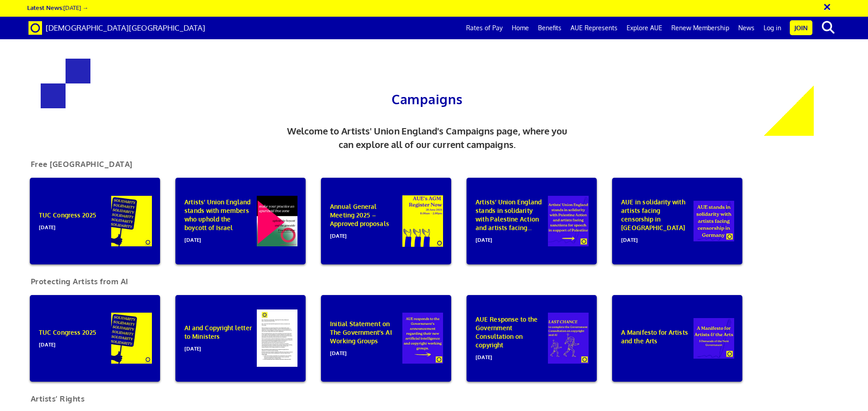 The height and width of the screenshot is (411, 868). What do you see at coordinates (828, 28) in the screenshot?
I see `button: search` at bounding box center [828, 28].